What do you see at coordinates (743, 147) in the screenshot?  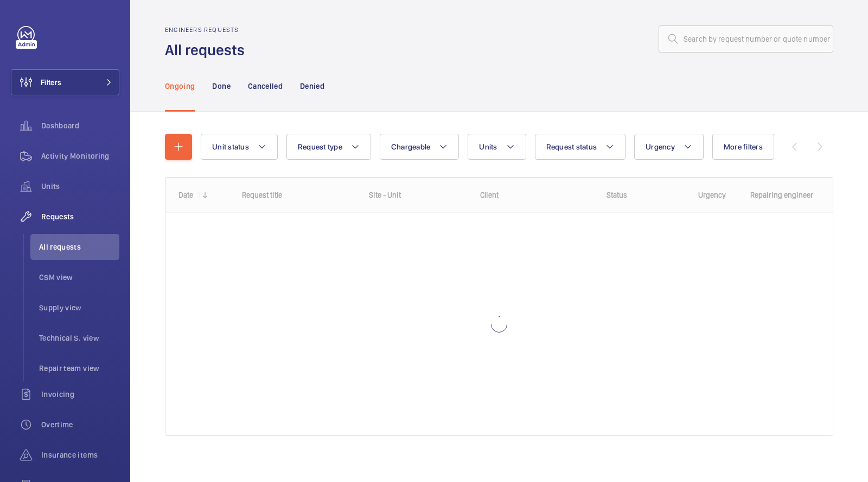 I see `span: More filters` at bounding box center [743, 147].